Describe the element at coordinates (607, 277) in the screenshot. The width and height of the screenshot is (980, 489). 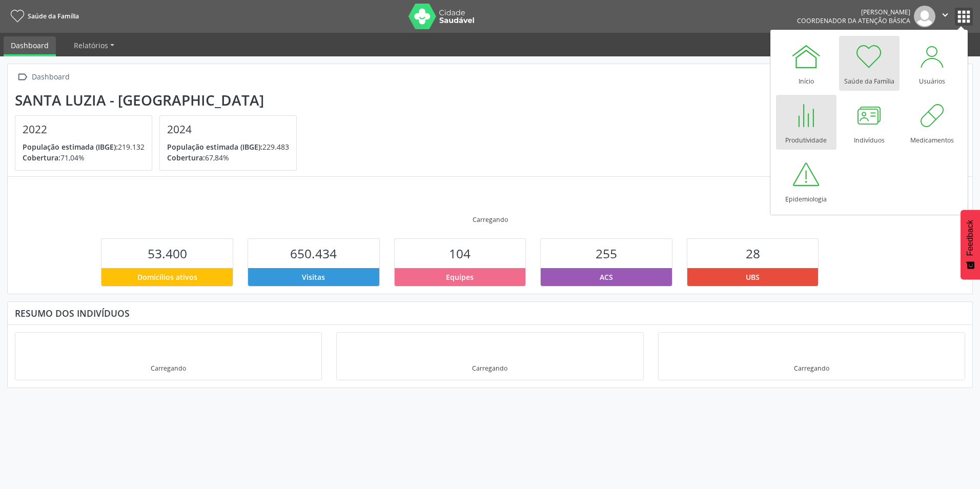
I see `span: ACS` at that location.